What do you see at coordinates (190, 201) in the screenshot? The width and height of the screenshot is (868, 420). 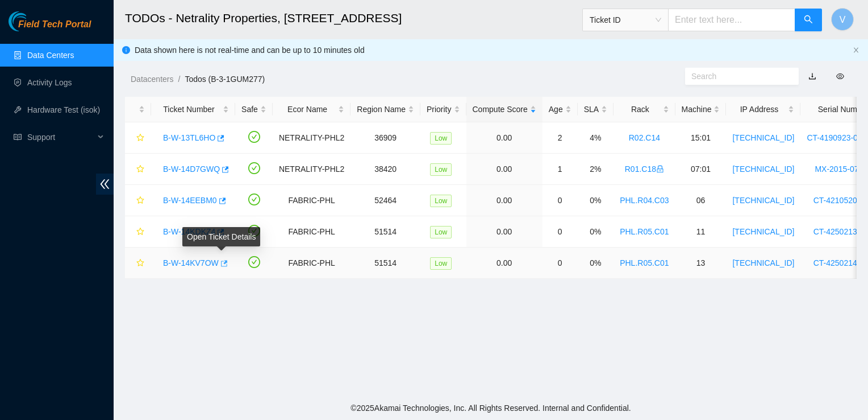 I see `a: B-W-14EEBM0` at bounding box center [190, 201].